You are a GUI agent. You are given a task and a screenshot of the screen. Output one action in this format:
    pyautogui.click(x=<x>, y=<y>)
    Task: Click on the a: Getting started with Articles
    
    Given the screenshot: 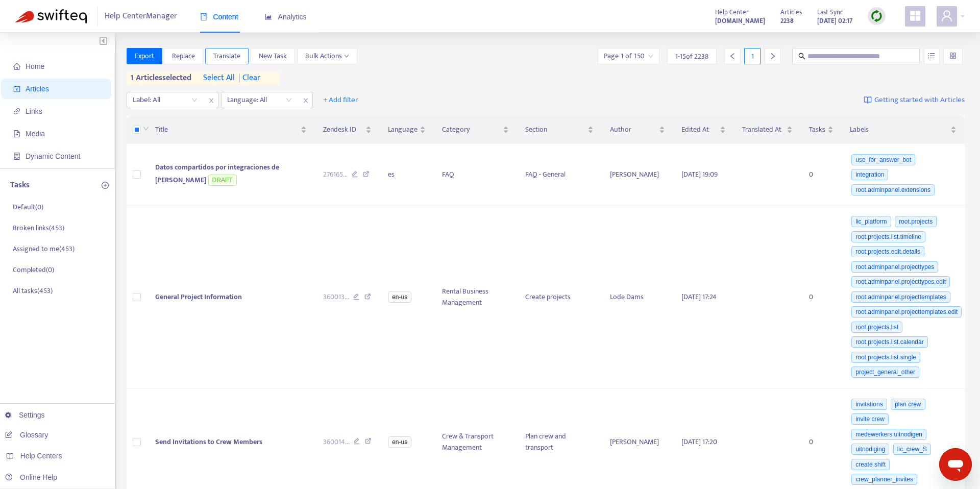 What is the action you would take?
    pyautogui.click(x=915, y=100)
    